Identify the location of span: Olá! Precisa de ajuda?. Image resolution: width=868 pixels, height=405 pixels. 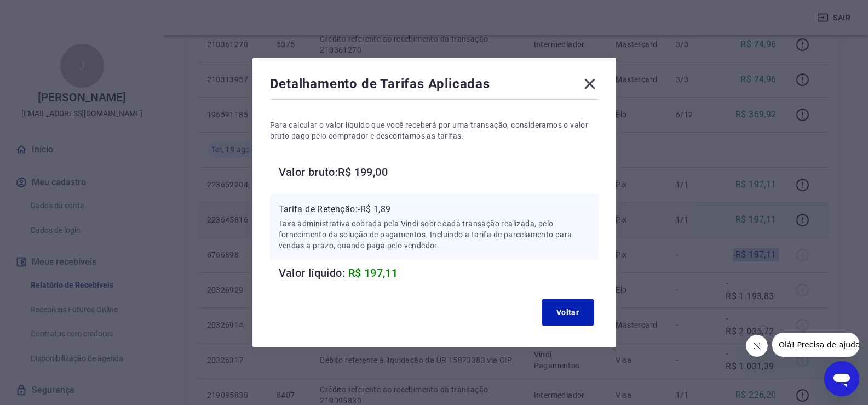
(49, 12).